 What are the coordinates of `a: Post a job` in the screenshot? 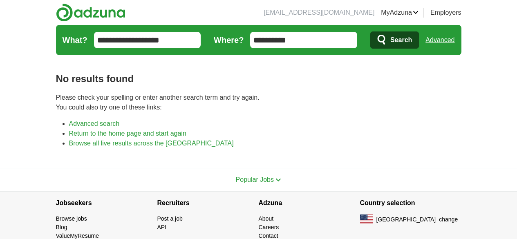 It's located at (170, 219).